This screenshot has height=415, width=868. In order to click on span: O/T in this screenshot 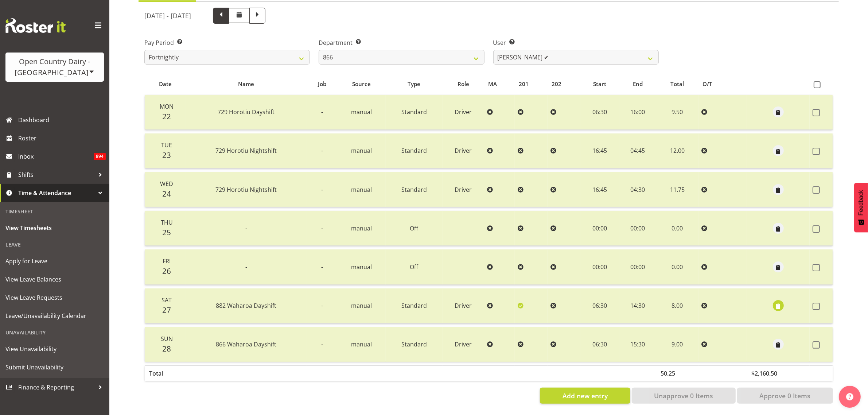, I will do `click(707, 84)`.